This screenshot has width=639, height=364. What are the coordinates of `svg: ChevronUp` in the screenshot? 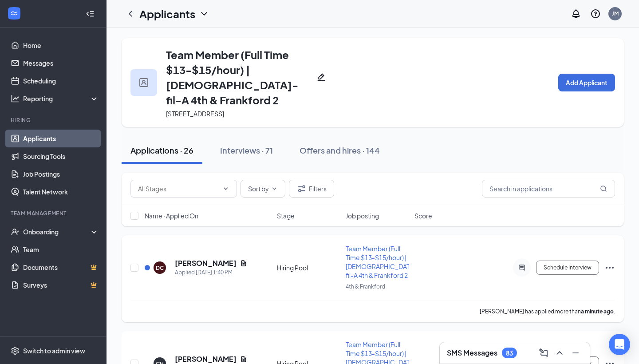 It's located at (559, 353).